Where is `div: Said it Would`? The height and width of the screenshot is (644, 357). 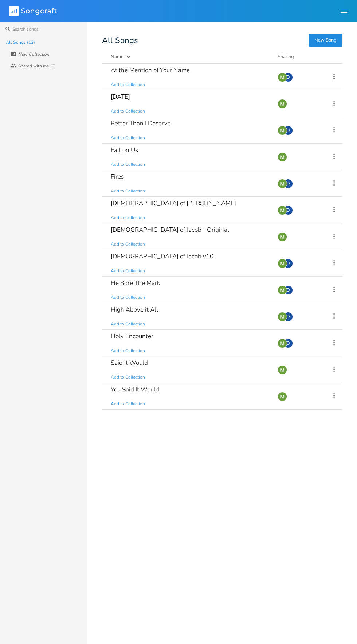 div: Said it Would is located at coordinates (130, 362).